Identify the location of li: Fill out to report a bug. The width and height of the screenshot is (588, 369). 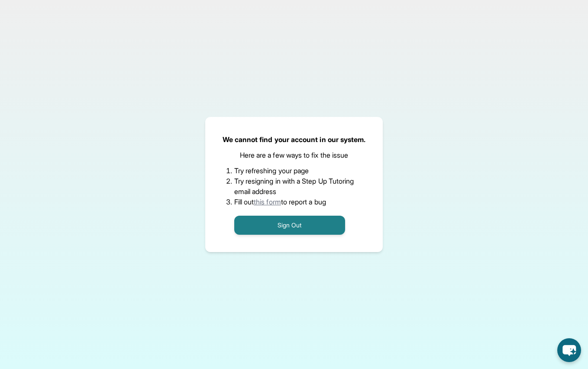
(294, 201).